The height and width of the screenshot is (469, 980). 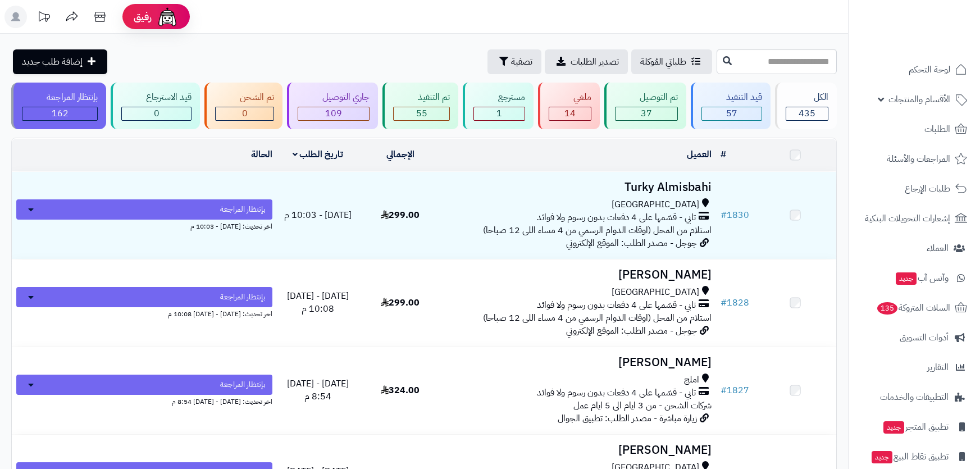 I want to click on div: 57, so click(x=731, y=114).